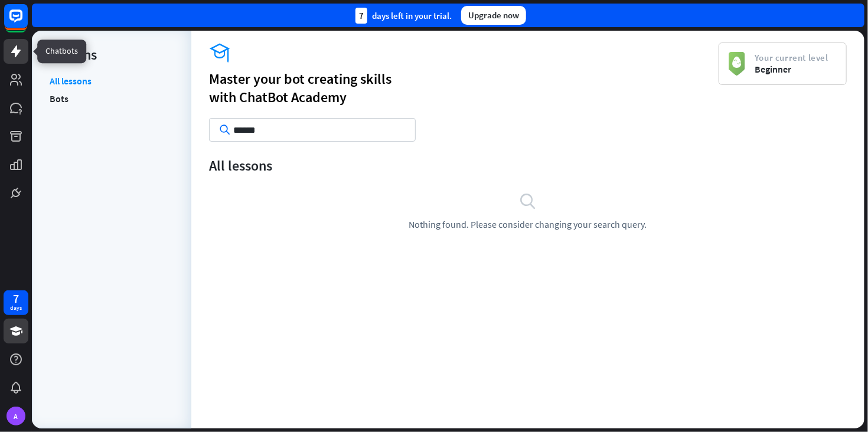 The image size is (868, 432). I want to click on i: search, so click(528, 201).